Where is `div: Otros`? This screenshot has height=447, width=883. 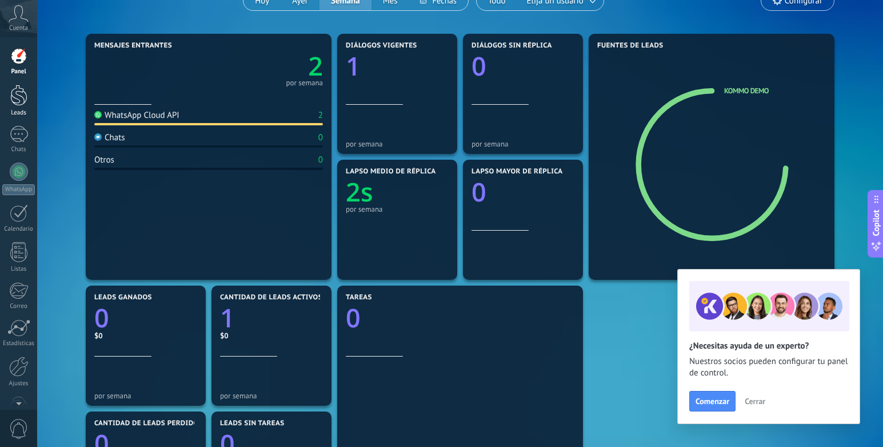
div: Otros is located at coordinates (104, 160).